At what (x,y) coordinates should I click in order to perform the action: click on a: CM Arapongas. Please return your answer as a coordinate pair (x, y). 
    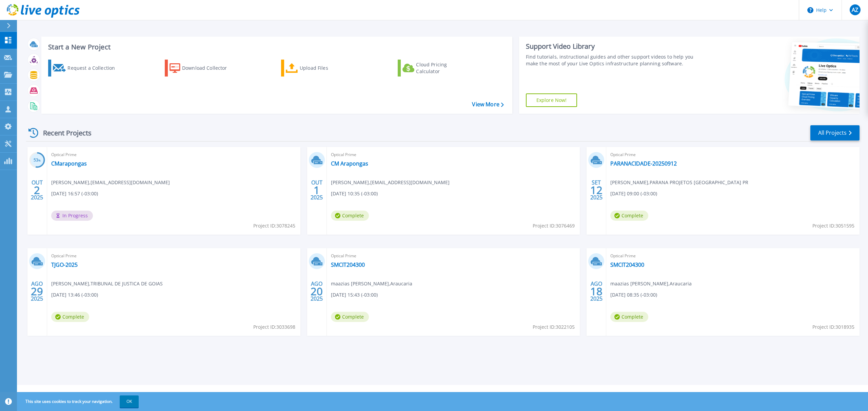
    Looking at the image, I should click on (349, 164).